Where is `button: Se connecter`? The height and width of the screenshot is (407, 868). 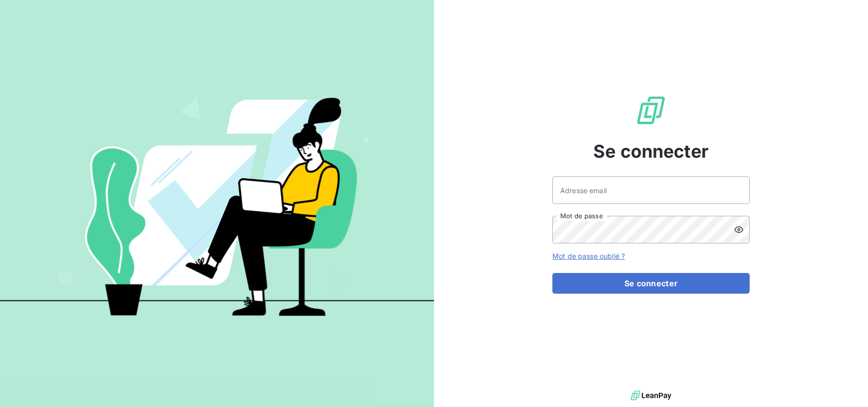
button: Se connecter is located at coordinates (651, 284).